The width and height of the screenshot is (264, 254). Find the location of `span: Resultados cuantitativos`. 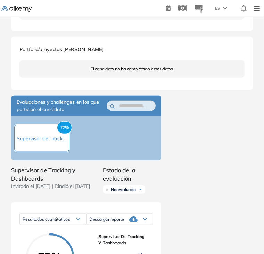

span: Resultados cuantitativos is located at coordinates (46, 219).